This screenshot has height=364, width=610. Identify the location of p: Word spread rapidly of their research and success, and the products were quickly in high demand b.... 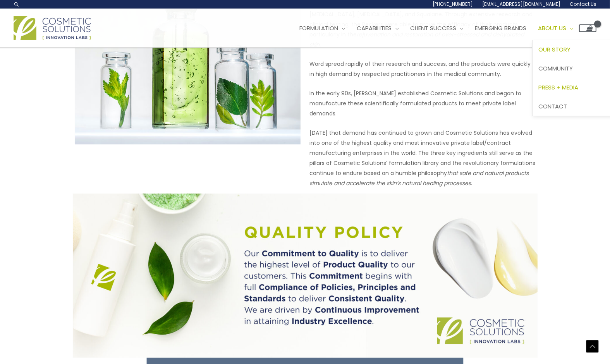
(422, 69).